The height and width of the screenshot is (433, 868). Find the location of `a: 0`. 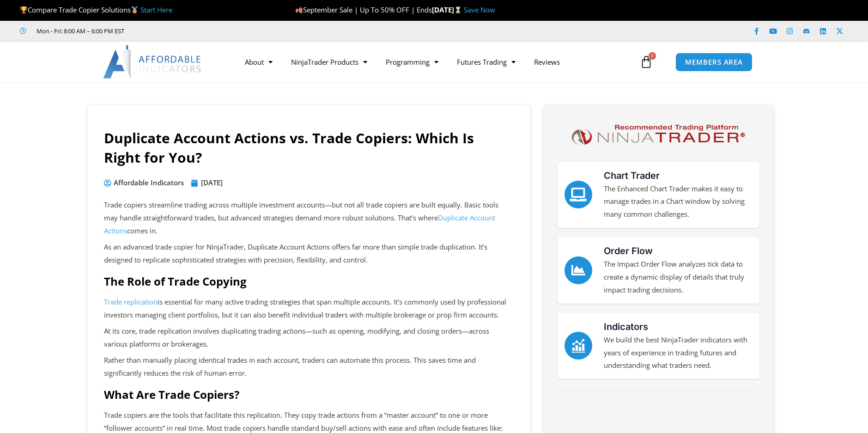

a: 0 is located at coordinates (646, 62).